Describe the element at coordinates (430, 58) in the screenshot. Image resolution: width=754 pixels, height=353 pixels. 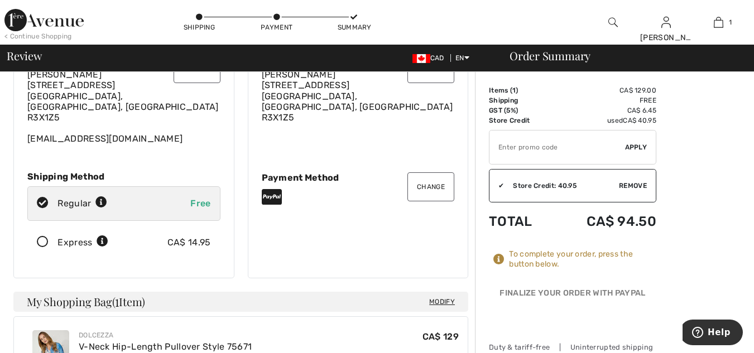
I see `span: CAD` at that location.